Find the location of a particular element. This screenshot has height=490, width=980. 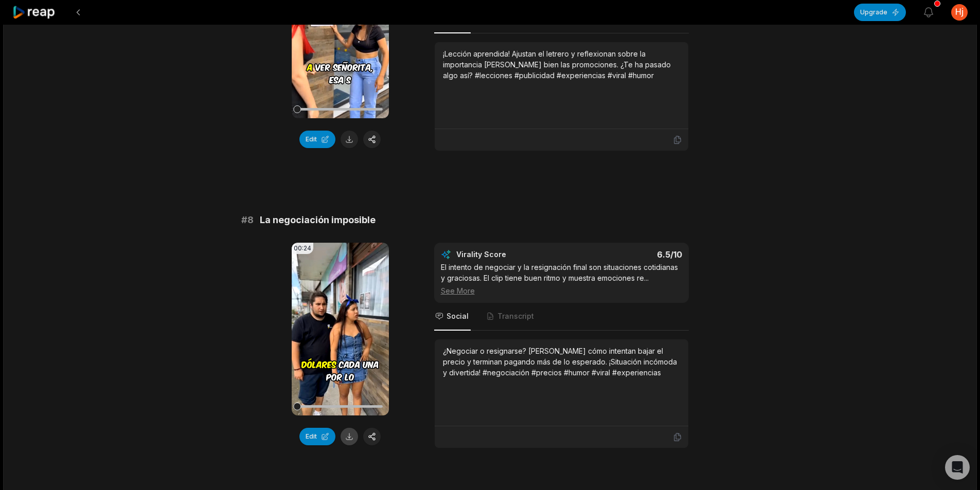

span: La negociación imposible is located at coordinates (317, 221).